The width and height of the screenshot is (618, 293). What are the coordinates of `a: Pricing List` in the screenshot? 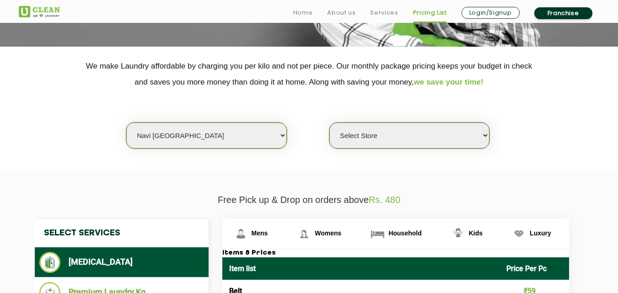 It's located at (430, 13).